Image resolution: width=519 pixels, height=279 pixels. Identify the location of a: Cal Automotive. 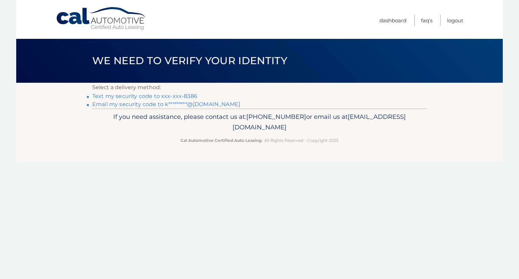
(101, 19).